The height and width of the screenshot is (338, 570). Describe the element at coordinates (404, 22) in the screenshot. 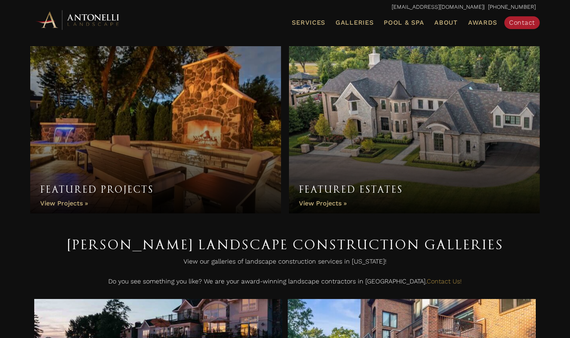

I see `span: Pool & Spa` at that location.